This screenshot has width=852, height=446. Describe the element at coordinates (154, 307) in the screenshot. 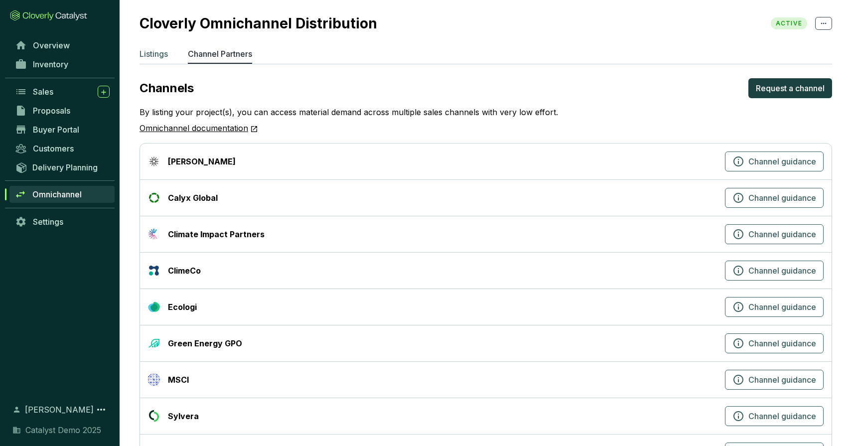

I see `img: Ecologi Icon` at that location.